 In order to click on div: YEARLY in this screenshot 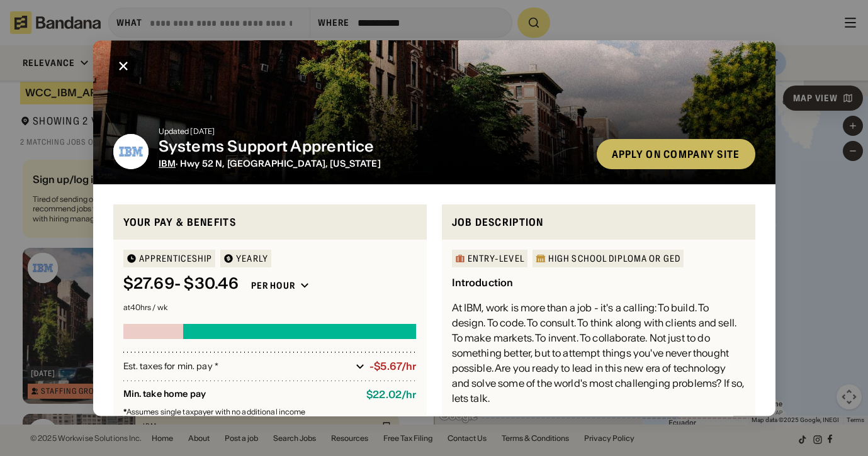, I will do `click(252, 259)`.